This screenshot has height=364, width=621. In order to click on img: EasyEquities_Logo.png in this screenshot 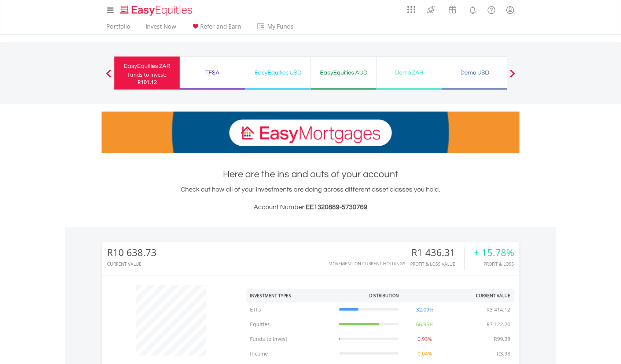, I will do `click(157, 10)`.